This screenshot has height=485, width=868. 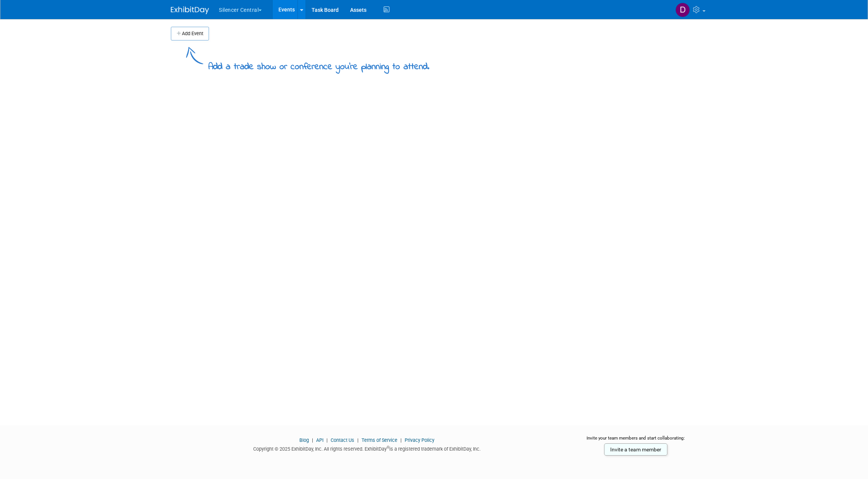 I want to click on a: Privacy Policy, so click(x=419, y=439).